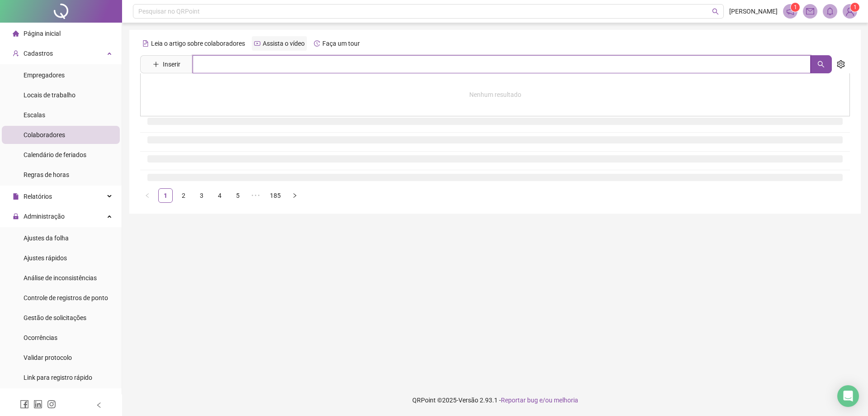 This screenshot has width=868, height=416. What do you see at coordinates (790, 11) in the screenshot?
I see `span: notification` at bounding box center [790, 11].